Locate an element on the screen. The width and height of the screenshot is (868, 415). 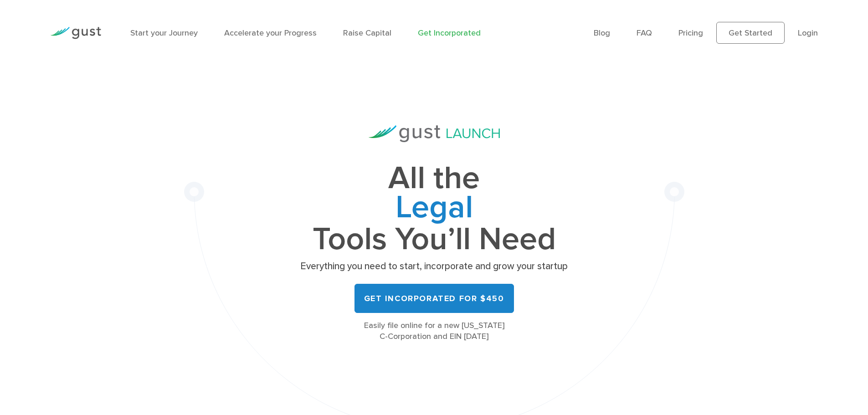
a: Raise Capital is located at coordinates (367, 33).